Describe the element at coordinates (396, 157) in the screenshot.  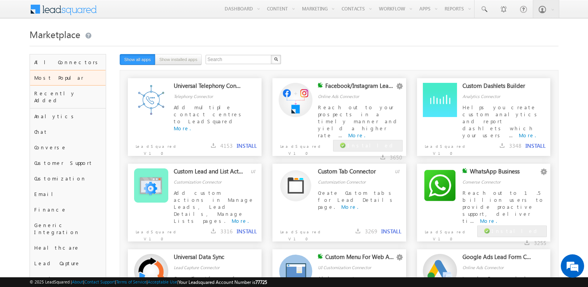
I see `span: 3650` at that location.